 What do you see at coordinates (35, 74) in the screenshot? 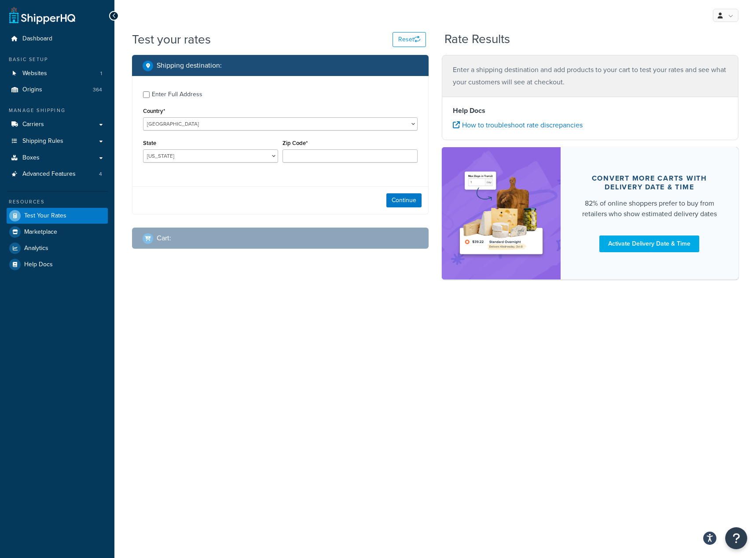
I see `span: Websites` at bounding box center [35, 74].